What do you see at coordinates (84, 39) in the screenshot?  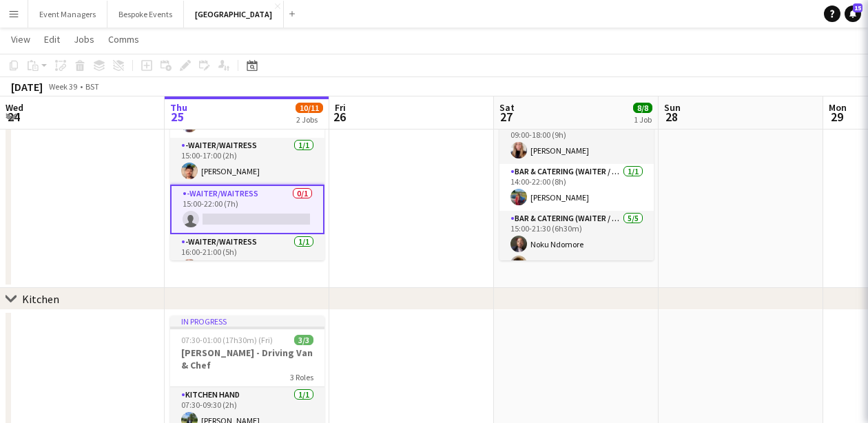 I see `span: Jobs` at bounding box center [84, 39].